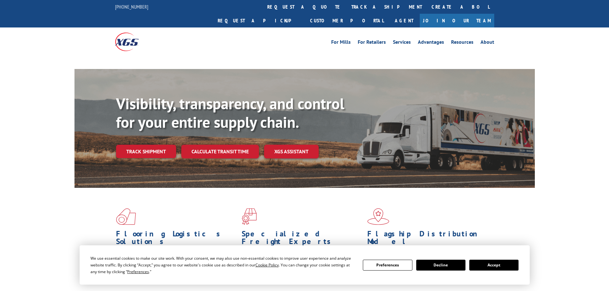  What do you see at coordinates (305, 265) in the screenshot?
I see `div: Cookie Consent Prompt` at bounding box center [305, 265].